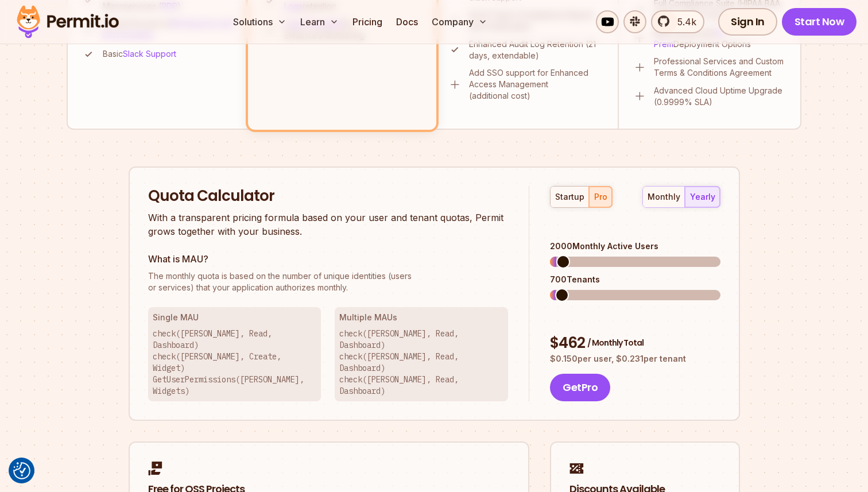 The image size is (868, 492). I want to click on span: / Monthly Total, so click(615, 343).